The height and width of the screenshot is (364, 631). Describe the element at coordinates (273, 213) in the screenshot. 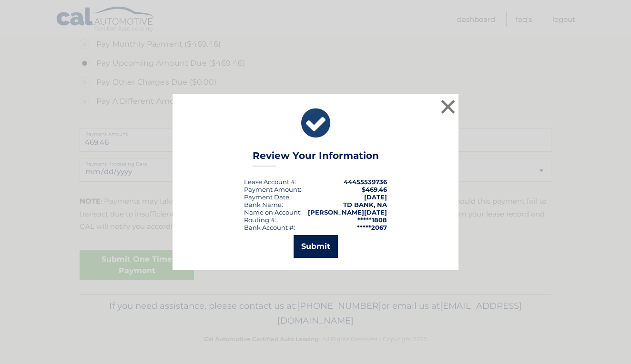

I see `div: Name on Account:` at that location.